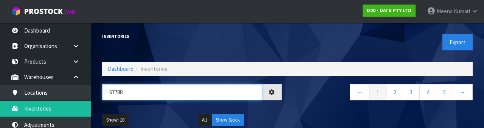 The height and width of the screenshot is (128, 484). I want to click on span: Kumari, so click(462, 11).